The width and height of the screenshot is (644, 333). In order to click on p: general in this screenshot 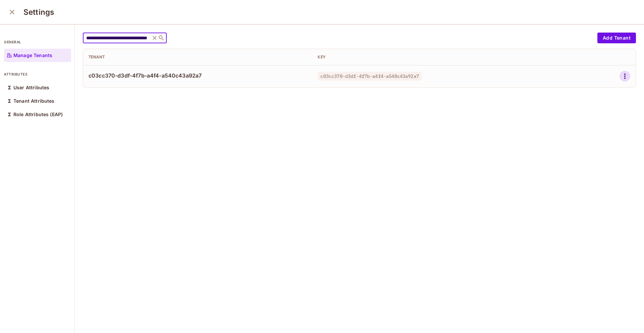, I will do `click(38, 42)`.